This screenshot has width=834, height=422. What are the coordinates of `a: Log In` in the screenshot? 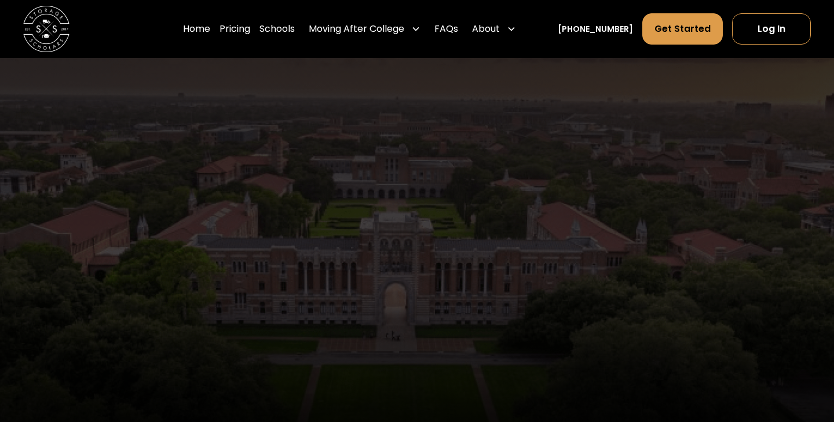 It's located at (772, 29).